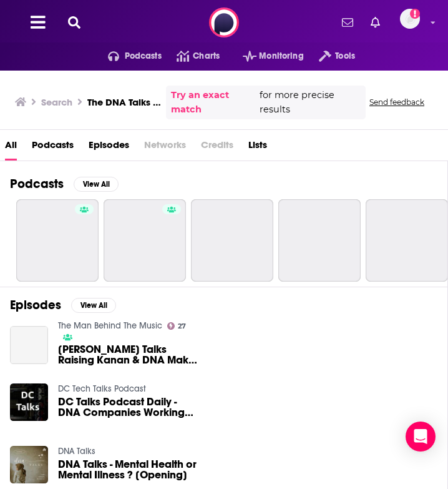  I want to click on span: Logged in as jillgoldstein, so click(410, 18).